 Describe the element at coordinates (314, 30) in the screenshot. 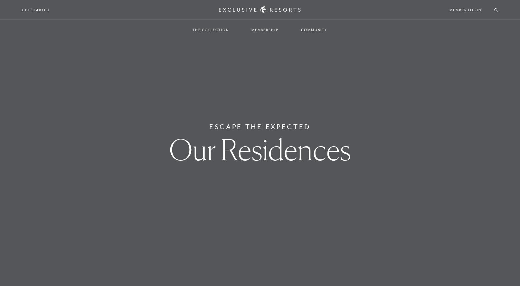

I see `a: Community` at that location.